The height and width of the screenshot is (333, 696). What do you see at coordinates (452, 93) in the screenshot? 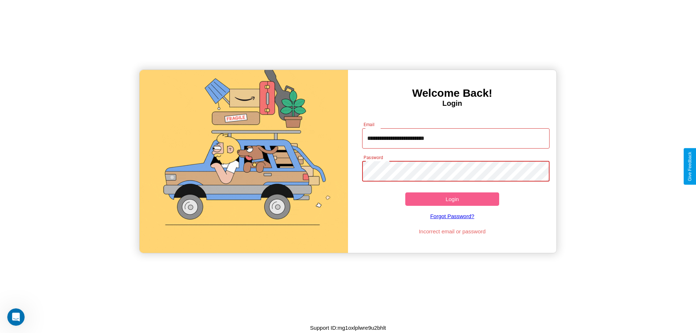
I see `h3: Welcome Back!` at bounding box center [452, 93].